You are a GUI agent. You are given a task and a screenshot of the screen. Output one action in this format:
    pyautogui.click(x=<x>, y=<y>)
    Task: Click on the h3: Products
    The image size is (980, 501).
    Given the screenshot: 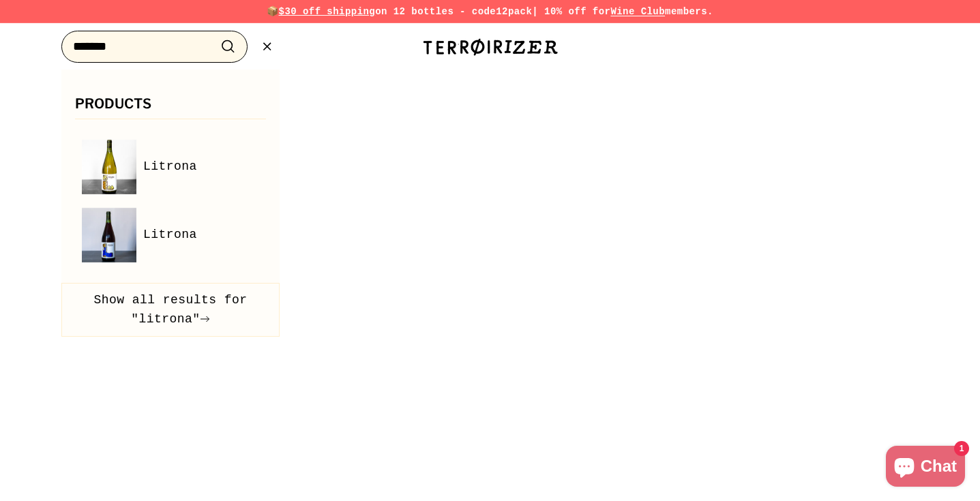 What is the action you would take?
    pyautogui.click(x=171, y=108)
    